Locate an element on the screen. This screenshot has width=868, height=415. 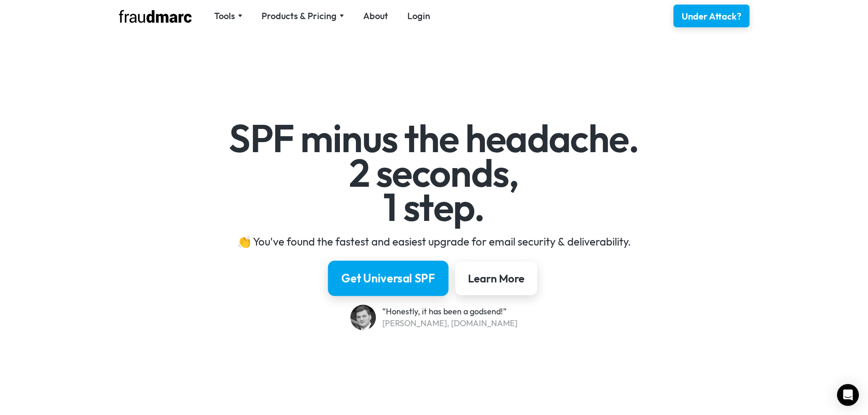
div: Open Intercom Messenger is located at coordinates (848, 395).